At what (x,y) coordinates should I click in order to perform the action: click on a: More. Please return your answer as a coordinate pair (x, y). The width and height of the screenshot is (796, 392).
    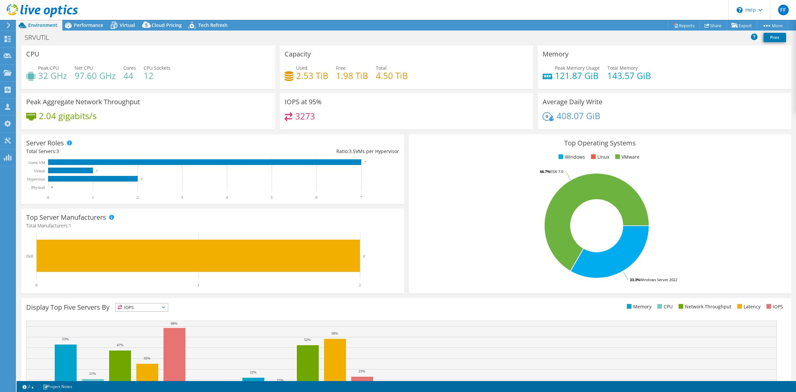
    Looking at the image, I should click on (772, 25).